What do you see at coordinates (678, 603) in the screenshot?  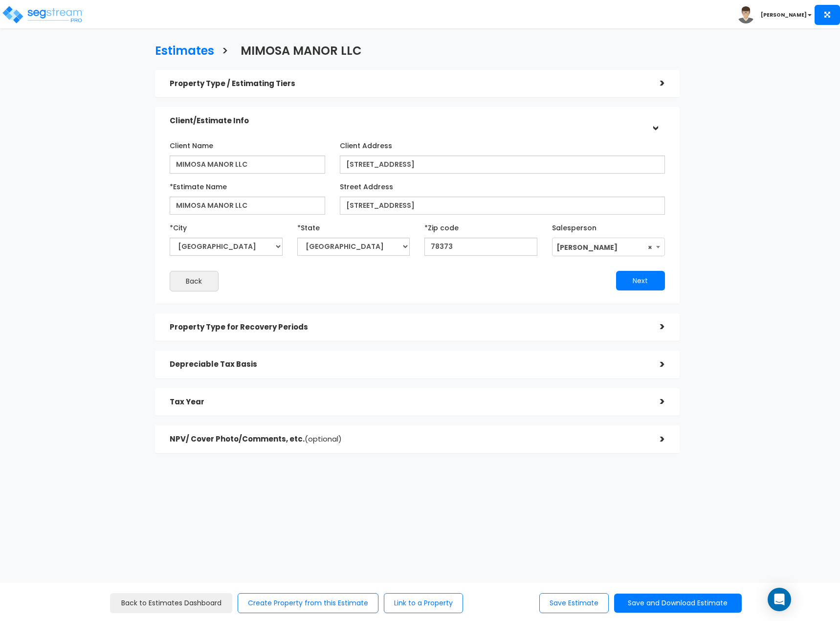 I see `button: Save and Download Estimate` at bounding box center [678, 603].